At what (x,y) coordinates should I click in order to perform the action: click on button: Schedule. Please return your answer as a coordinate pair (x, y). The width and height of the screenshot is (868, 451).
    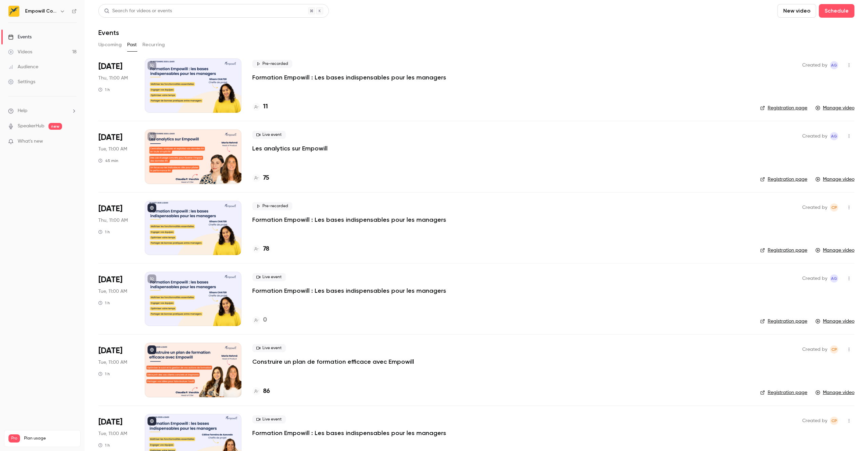
    Looking at the image, I should click on (836, 11).